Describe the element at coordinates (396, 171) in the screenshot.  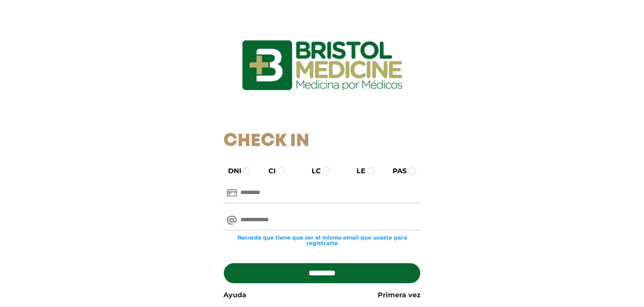
I see `label: PAS` at that location.